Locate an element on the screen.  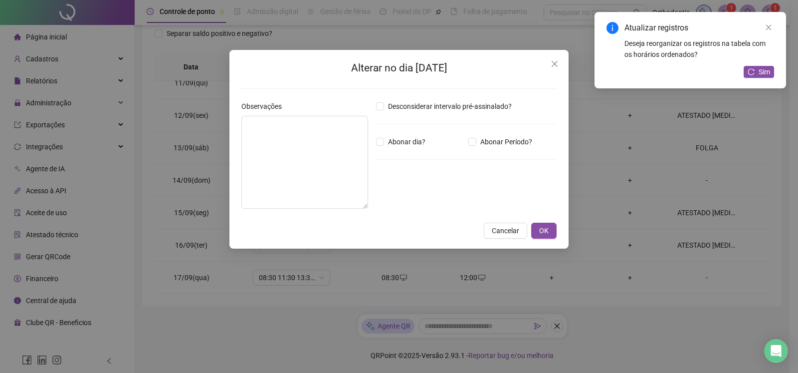
div: Atualizar registros is located at coordinates (699, 28).